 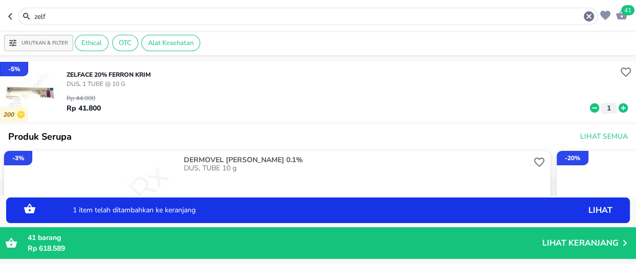 What do you see at coordinates (604, 137) in the screenshot?
I see `span: Lihat Semua` at bounding box center [604, 137].